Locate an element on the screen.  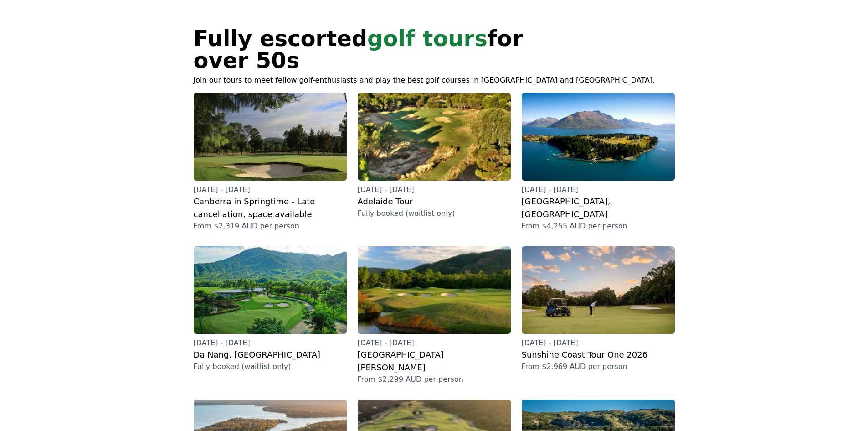
h2: Sunshine Coast Tour One 2026 is located at coordinates (598, 355).